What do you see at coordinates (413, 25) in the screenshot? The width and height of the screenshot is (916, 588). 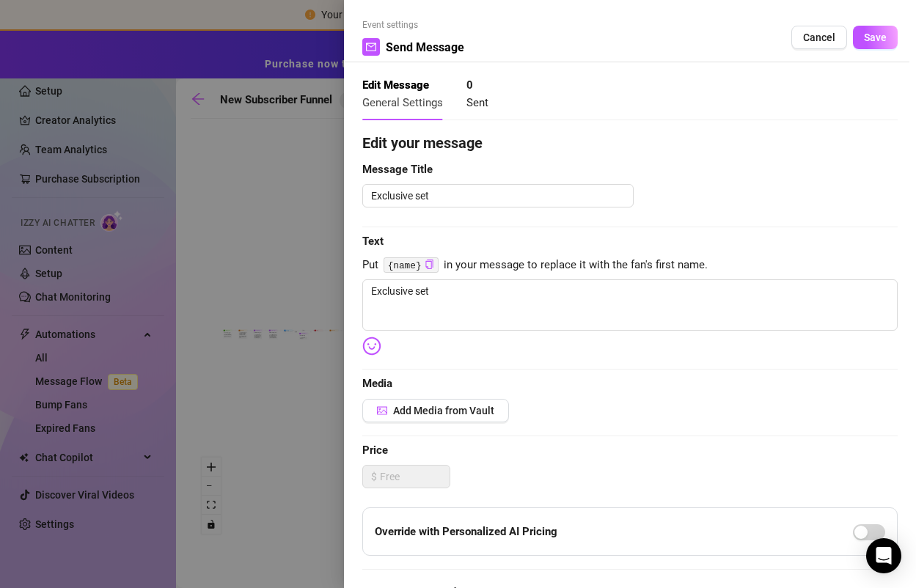 I see `span: Event settings` at bounding box center [413, 25].